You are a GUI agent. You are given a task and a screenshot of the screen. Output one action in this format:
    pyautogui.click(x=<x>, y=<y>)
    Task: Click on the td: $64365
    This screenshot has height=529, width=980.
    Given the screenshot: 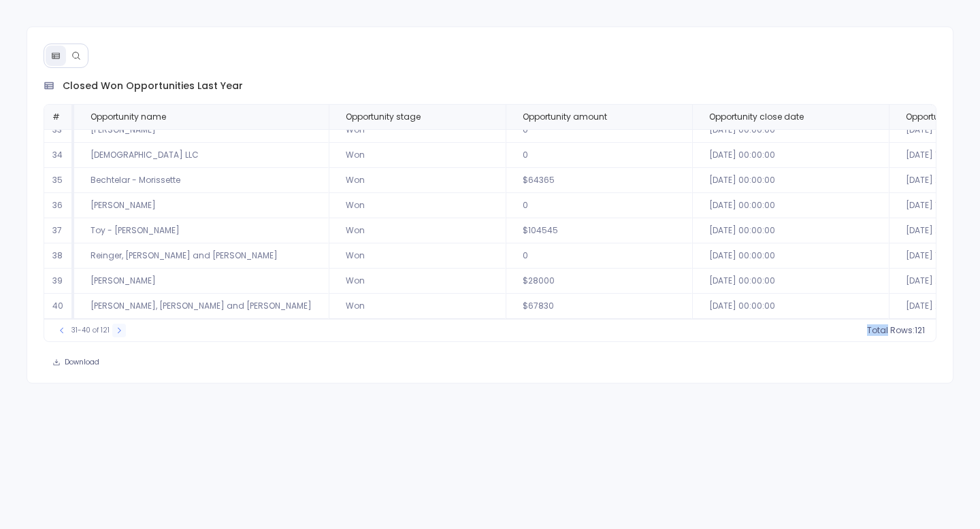 What is the action you would take?
    pyautogui.click(x=599, y=180)
    